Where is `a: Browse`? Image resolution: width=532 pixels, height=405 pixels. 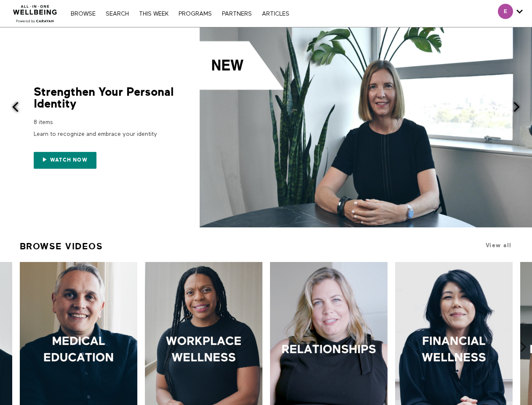
a: Browse is located at coordinates (83, 14).